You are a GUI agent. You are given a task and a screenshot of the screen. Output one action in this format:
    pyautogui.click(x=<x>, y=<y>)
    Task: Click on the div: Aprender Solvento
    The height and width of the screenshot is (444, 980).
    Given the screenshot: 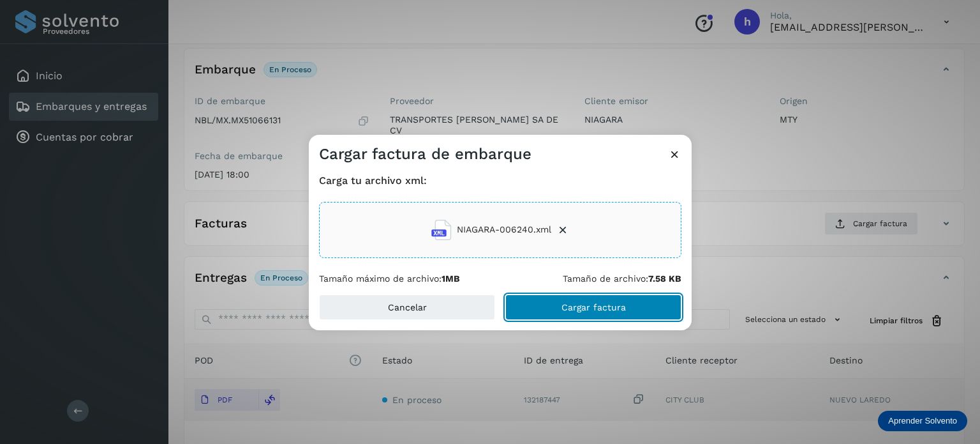 What is the action you would take?
    pyautogui.click(x=922, y=421)
    